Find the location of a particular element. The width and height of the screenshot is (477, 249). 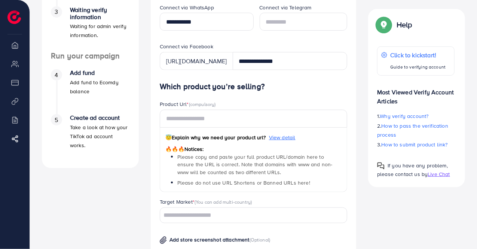

h4: Which product you’re selling? is located at coordinates (254, 86).